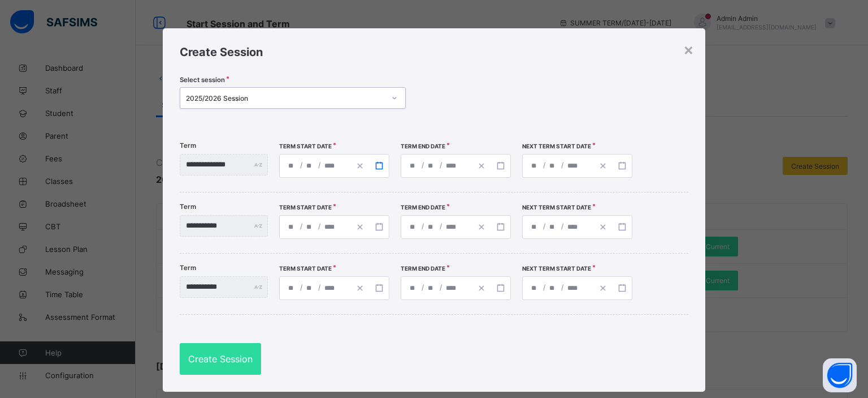 Image resolution: width=868 pixels, height=398 pixels. Describe the element at coordinates (285, 98) in the screenshot. I see `div: 2025/2026 Session` at that location.